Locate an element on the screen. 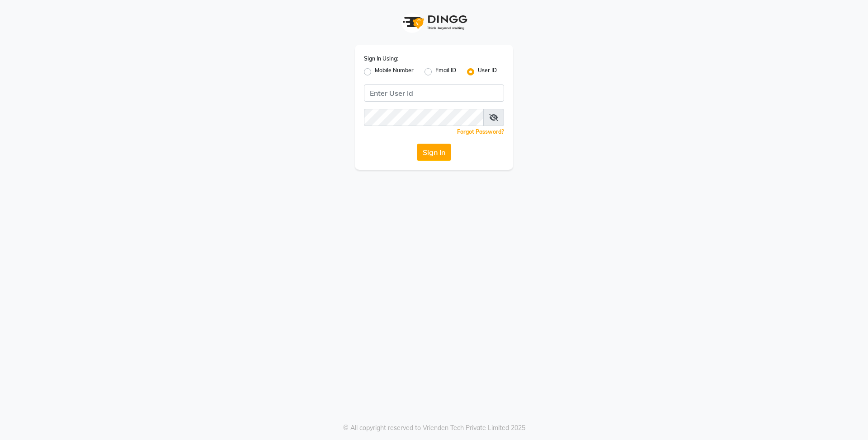 This screenshot has width=868, height=440. label: User ID is located at coordinates (487, 72).